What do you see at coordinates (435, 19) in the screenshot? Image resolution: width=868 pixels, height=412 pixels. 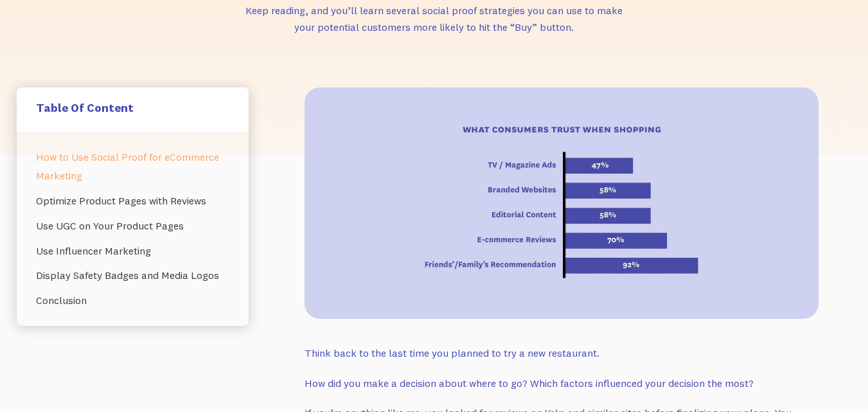 I see `p: Keep reading, and you’ll learn several social proof strategies you can use to make your potential...` at bounding box center [435, 19].